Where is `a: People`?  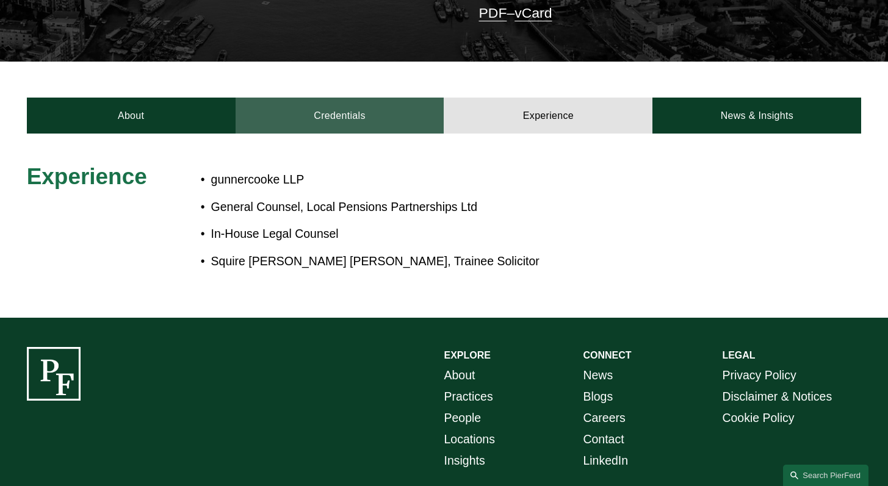 a: People is located at coordinates (463, 418).